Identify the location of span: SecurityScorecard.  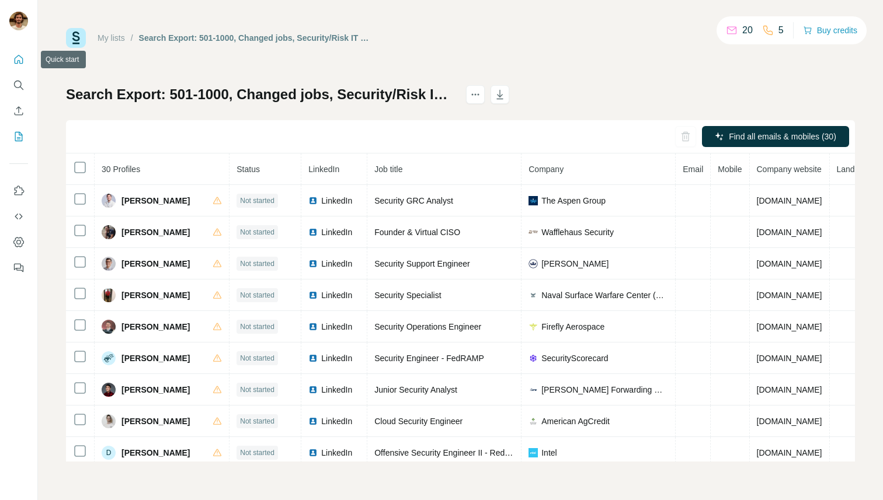
(575, 359).